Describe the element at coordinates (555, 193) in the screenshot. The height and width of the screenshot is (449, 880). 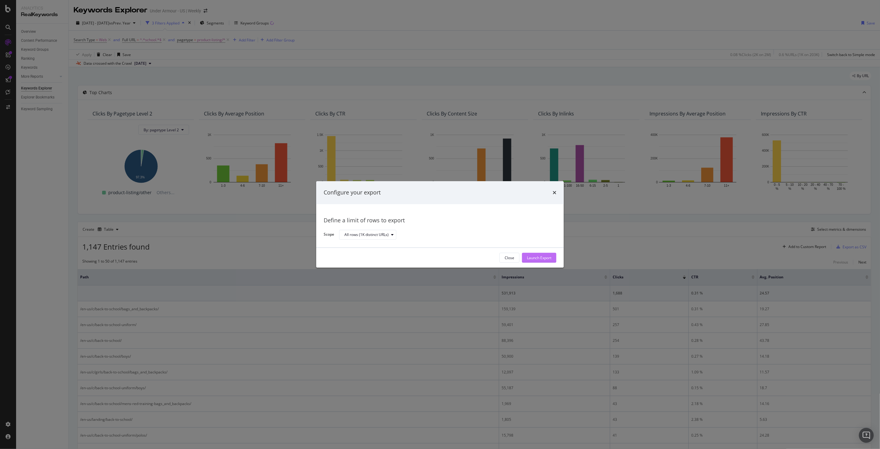
I see `div: times` at that location.